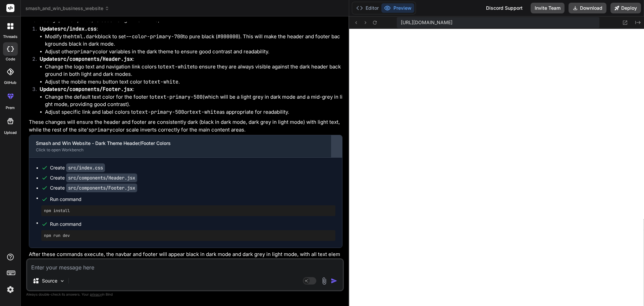 The width and height of the screenshot is (644, 306). What do you see at coordinates (193, 82) in the screenshot?
I see `li: Adjust the mobile menu button text color to .` at bounding box center [193, 82].